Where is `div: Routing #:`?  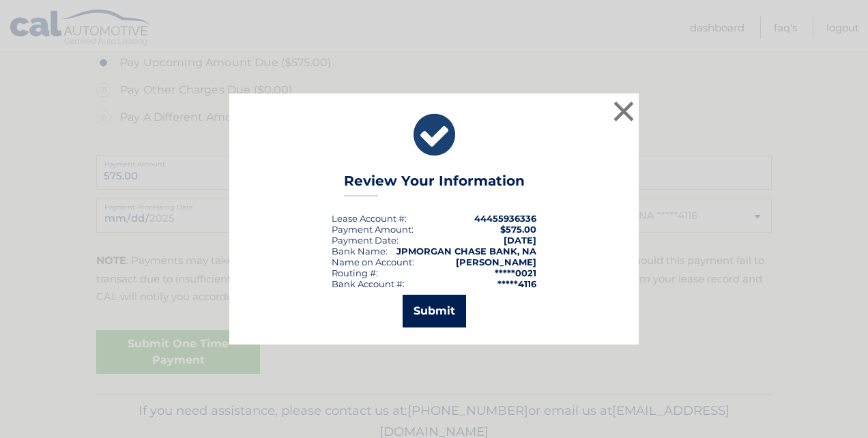 div: Routing #: is located at coordinates (355, 273).